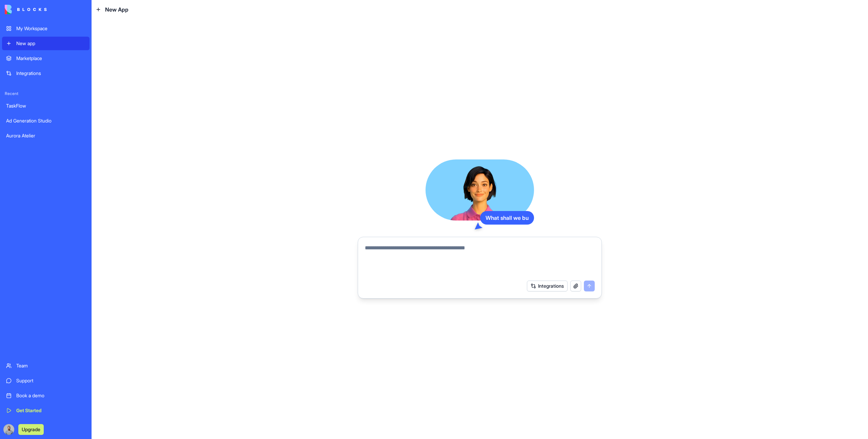 This screenshot has width=868, height=439. What do you see at coordinates (46, 43) in the screenshot?
I see `a: New app` at bounding box center [46, 43].